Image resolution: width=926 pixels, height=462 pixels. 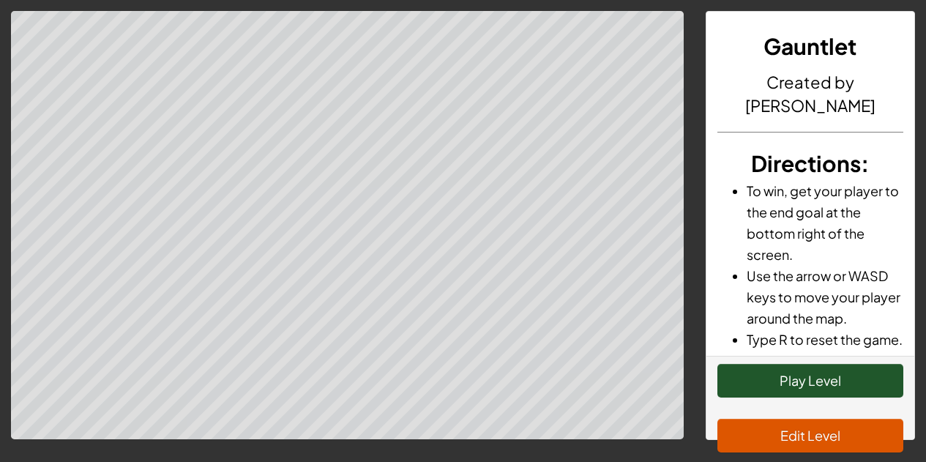 I want to click on button: Play Level, so click(x=811, y=381).